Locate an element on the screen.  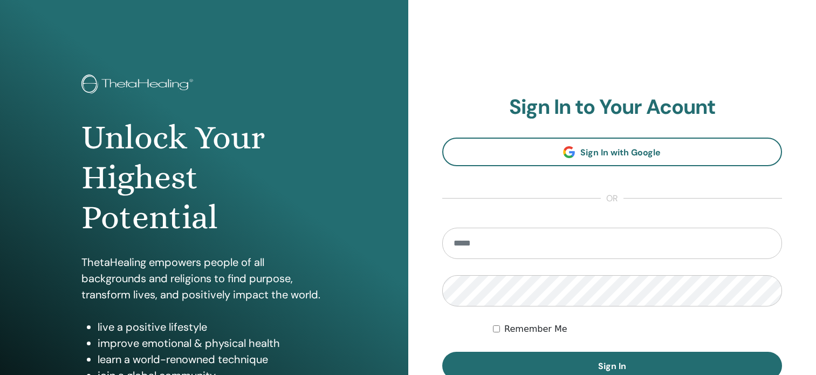
div: Keep me authenticated indefinitely or until I manually logout is located at coordinates (637, 329).